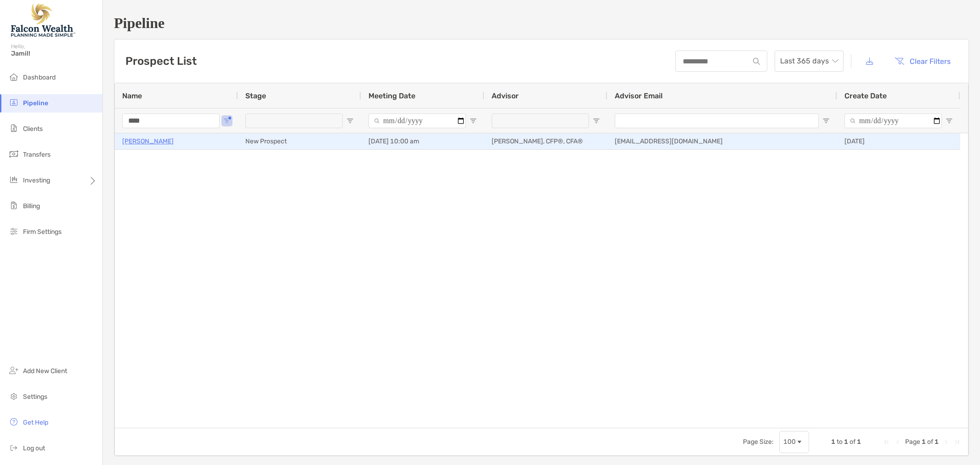 This screenshot has height=465, width=980. I want to click on h3: Prospect List, so click(160, 61).